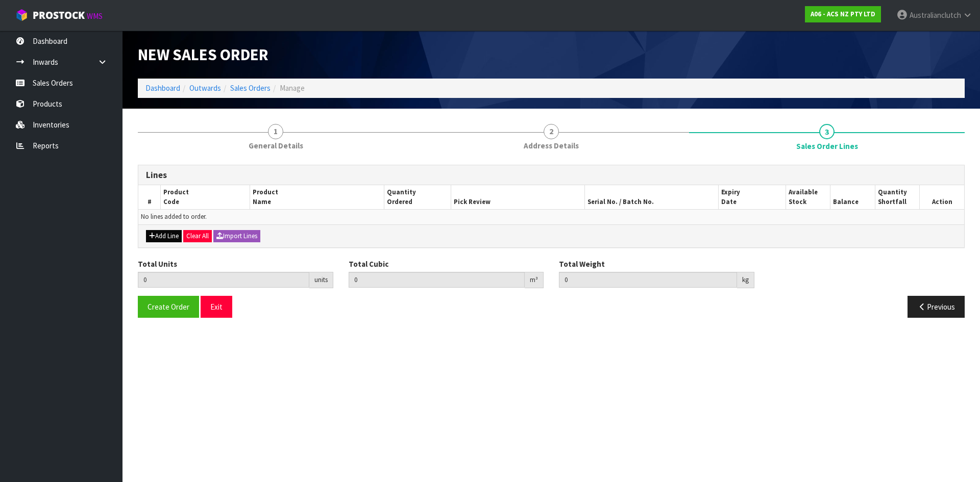 This screenshot has height=482, width=980. I want to click on span: Create Order, so click(168, 307).